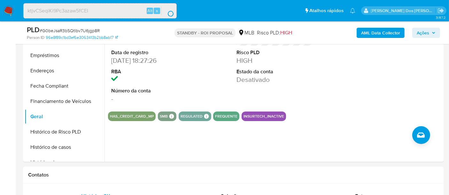 The height and width of the screenshot is (195, 449). Describe the element at coordinates (100, 11) in the screenshot. I see `input: Pesquise usuários ou casos...` at that location.